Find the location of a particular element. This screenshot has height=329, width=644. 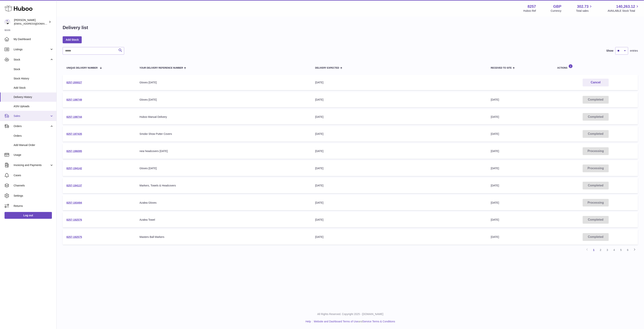

div: Masters Ball Markers is located at coordinates (224, 237).